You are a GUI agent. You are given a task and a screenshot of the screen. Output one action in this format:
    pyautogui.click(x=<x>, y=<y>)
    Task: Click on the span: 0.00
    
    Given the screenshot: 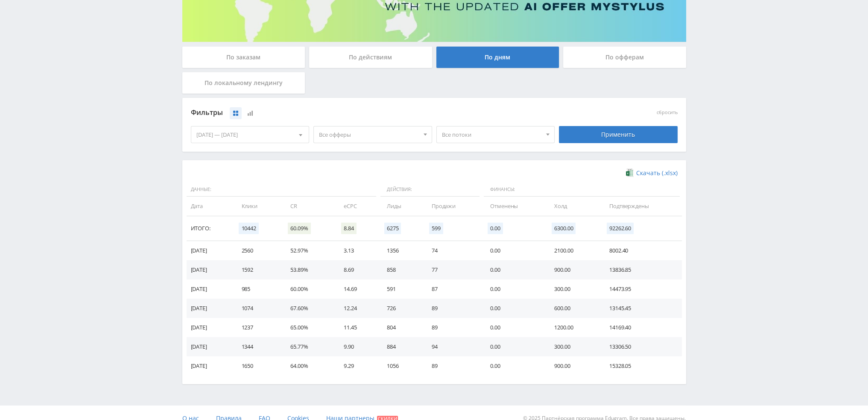 What is the action you would take?
    pyautogui.click(x=495, y=228)
    